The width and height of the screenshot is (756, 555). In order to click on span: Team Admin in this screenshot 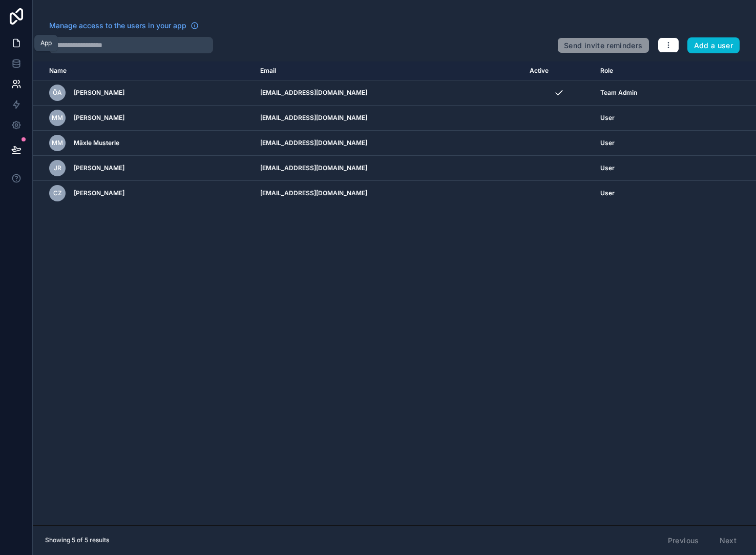, I will do `click(618, 93)`.